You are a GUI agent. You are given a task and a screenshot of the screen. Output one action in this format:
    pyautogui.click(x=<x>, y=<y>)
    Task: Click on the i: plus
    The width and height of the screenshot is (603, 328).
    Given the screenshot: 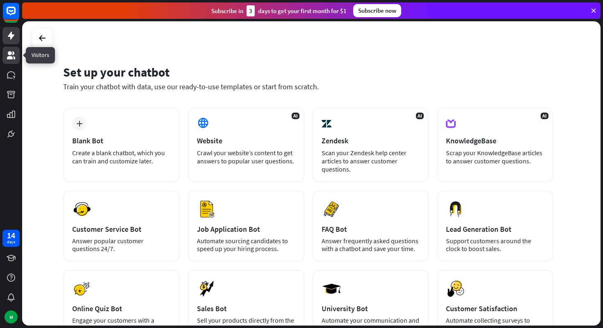 What is the action you would take?
    pyautogui.click(x=79, y=124)
    